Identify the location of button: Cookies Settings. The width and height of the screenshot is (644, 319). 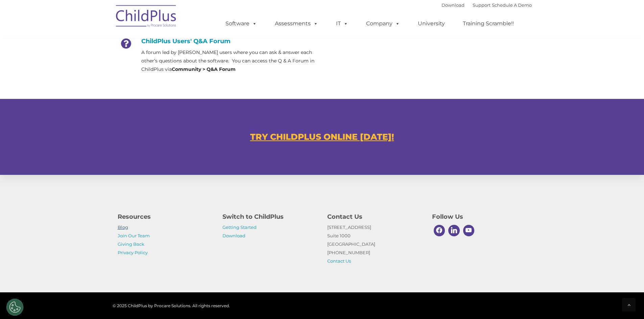
(15, 307).